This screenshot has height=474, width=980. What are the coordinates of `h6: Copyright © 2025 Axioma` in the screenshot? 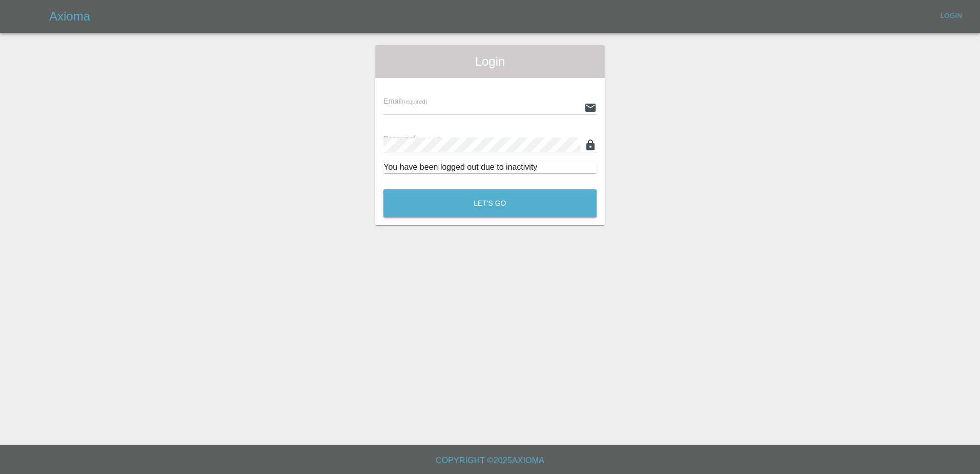 It's located at (490, 460).